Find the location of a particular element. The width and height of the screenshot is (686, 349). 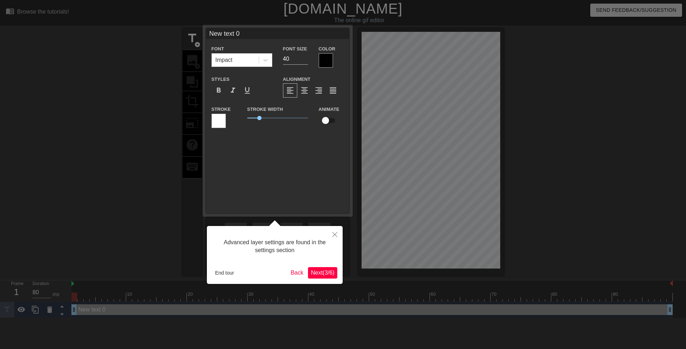

button: Close is located at coordinates (335, 234).